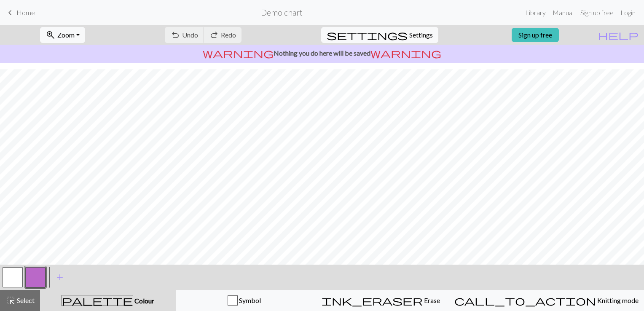 The width and height of the screenshot is (644, 311). What do you see at coordinates (108, 300) in the screenshot?
I see `button: Colour` at bounding box center [108, 300].